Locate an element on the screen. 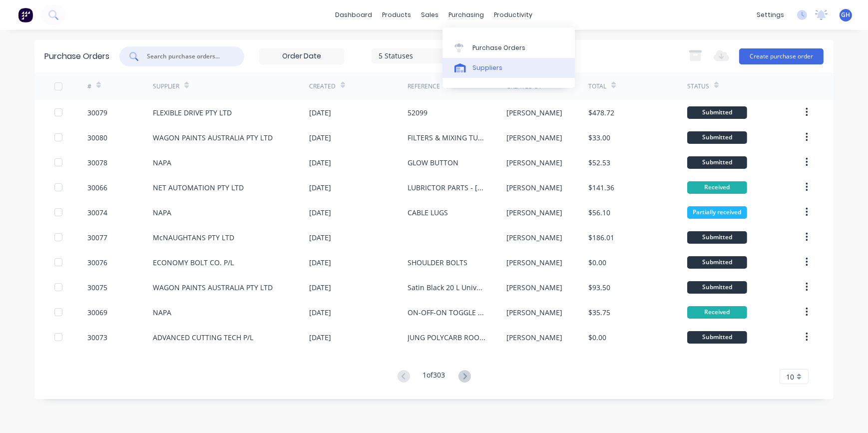 Image resolution: width=868 pixels, height=433 pixels. div: SHOULDER BOLTS is located at coordinates (437, 262).